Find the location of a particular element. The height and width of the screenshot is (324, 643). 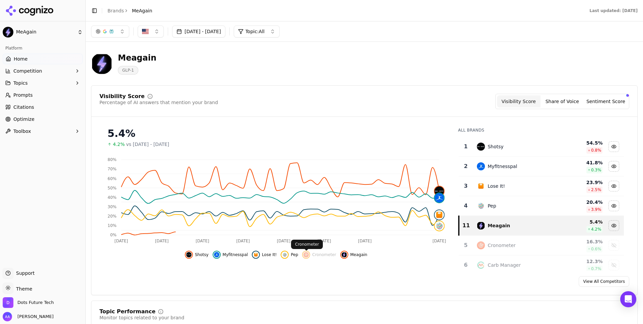

div: 1 is located at coordinates (466, 147).